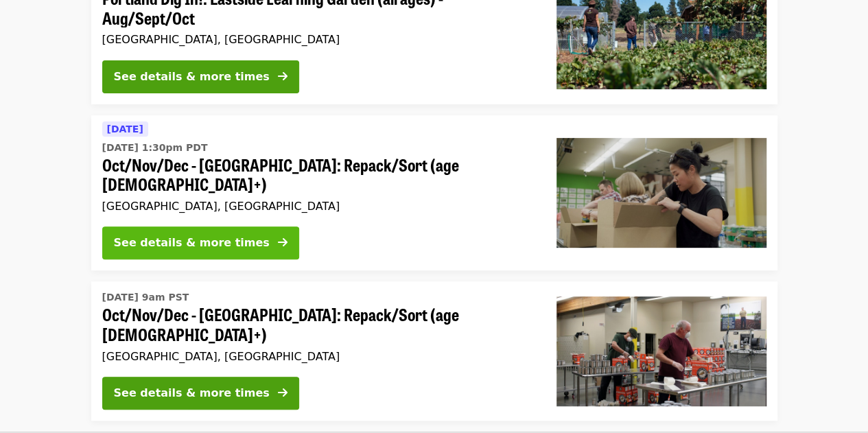  I want to click on a: See details for "Oct/Nov/Dec - Portland: Repack/Sort (age 16+)", so click(434, 351).